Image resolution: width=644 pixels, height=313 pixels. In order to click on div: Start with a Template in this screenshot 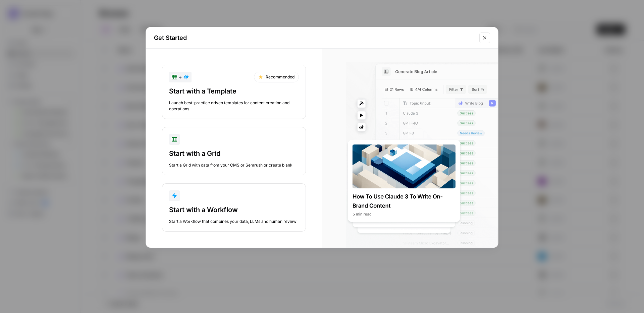, I will do `click(234, 91)`.